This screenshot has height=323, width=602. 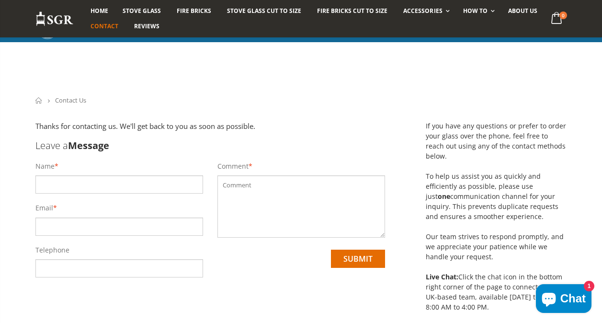 What do you see at coordinates (475, 11) in the screenshot?
I see `span: How To` at bounding box center [475, 11].